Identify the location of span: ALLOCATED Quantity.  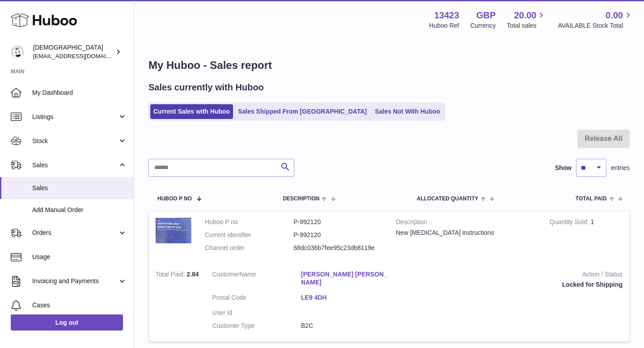
(447, 199).